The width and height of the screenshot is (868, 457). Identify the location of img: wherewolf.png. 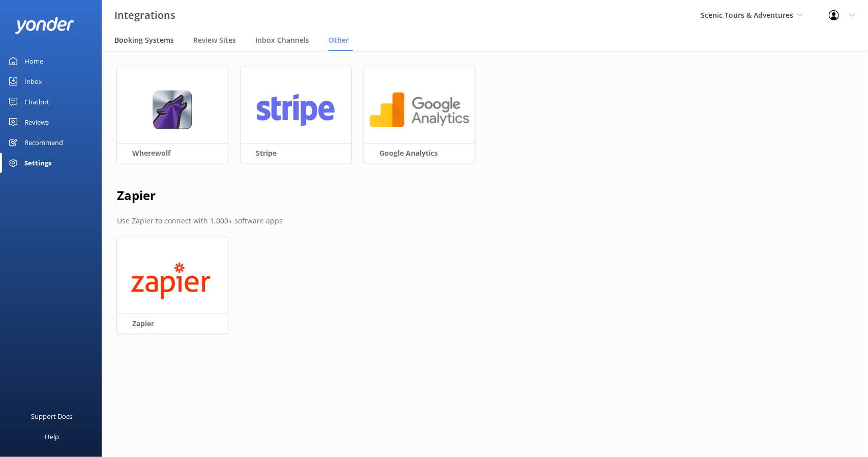
(172, 109).